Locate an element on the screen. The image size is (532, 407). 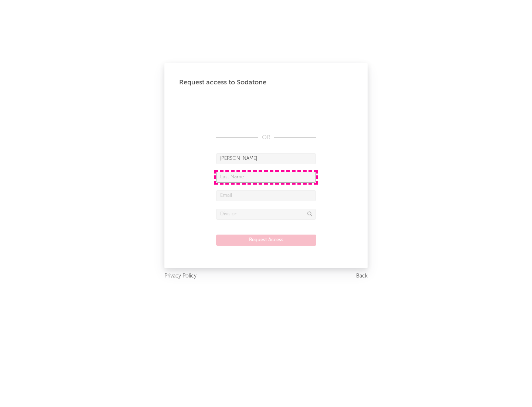
a: Back is located at coordinates (362, 276).